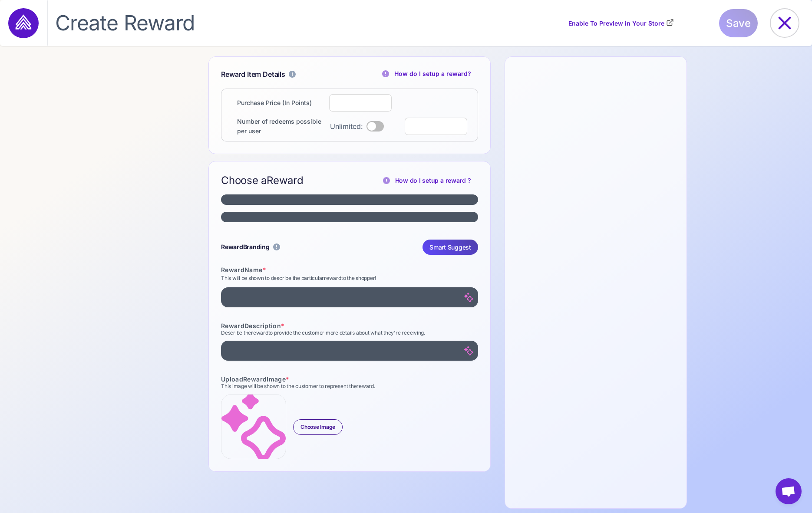  I want to click on div: Branding, so click(245, 247).